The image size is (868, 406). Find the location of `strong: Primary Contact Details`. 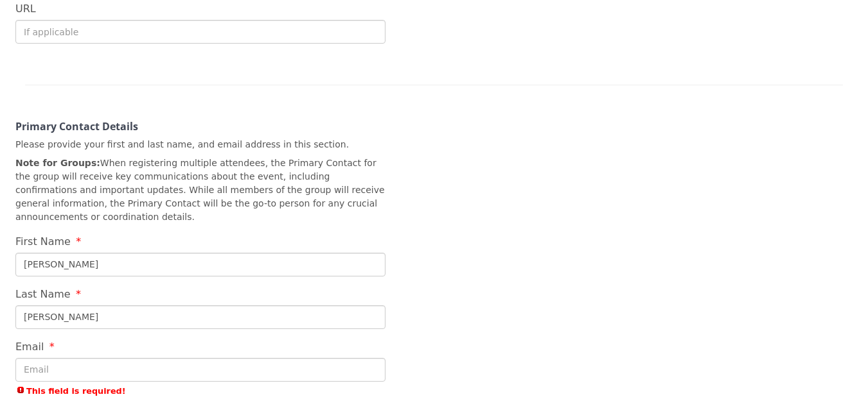

strong: Primary Contact Details is located at coordinates (76, 127).